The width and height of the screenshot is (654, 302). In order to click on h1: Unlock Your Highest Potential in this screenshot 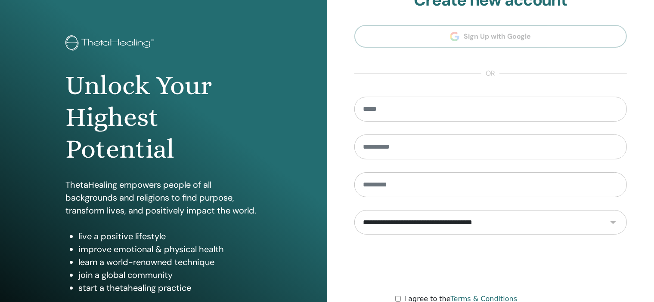, I will do `click(163, 117)`.